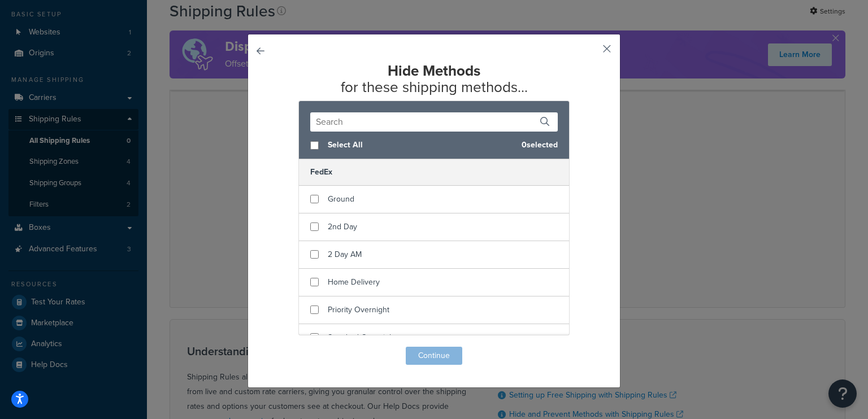 Image resolution: width=868 pixels, height=419 pixels. I want to click on span: Select All, so click(420, 145).